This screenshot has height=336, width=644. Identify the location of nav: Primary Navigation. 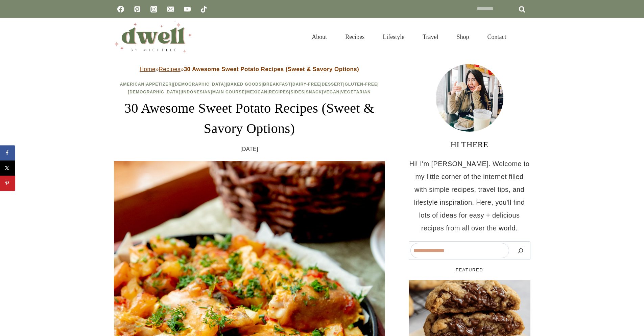
(409, 37).